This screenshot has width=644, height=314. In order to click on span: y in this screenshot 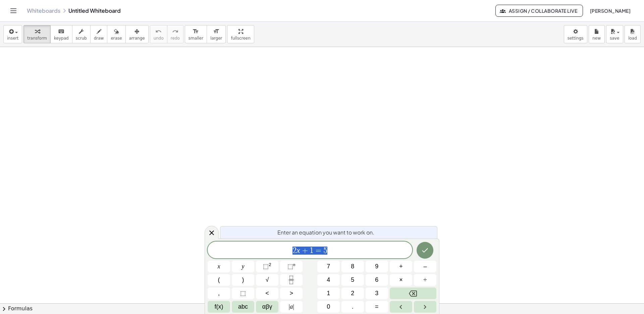, I will do `click(243, 266)`.